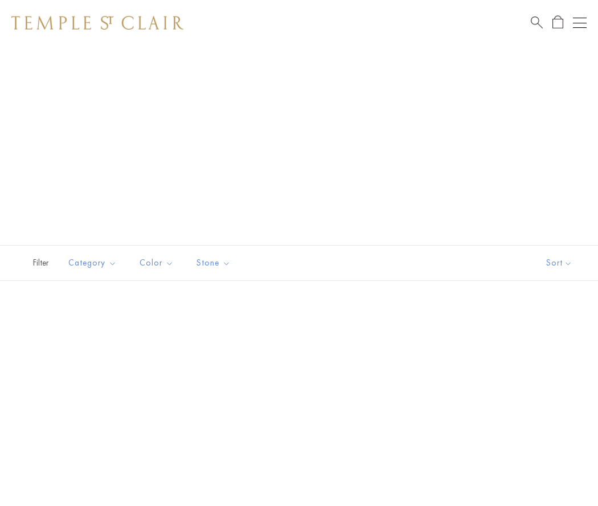 This screenshot has width=598, height=506. What do you see at coordinates (214, 263) in the screenshot?
I see `button: Stone` at bounding box center [214, 263].